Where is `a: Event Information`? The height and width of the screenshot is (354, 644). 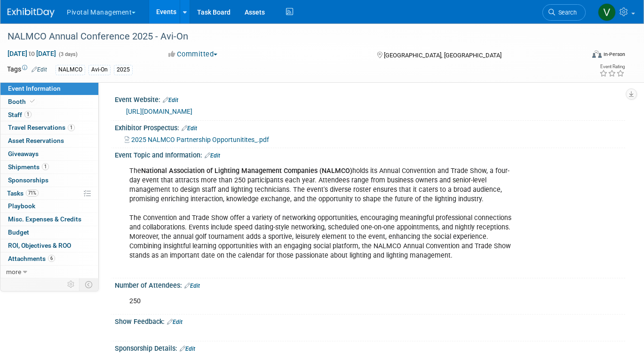
a: Event Information is located at coordinates (49, 89).